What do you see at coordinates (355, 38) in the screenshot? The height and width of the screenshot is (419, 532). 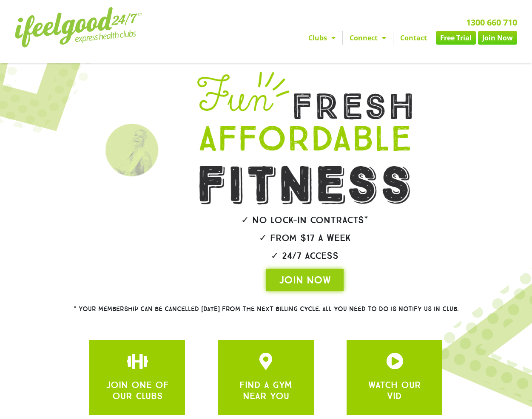 I see `nav: Menu` at bounding box center [355, 38].